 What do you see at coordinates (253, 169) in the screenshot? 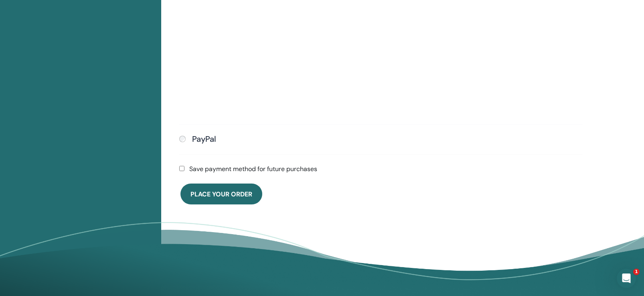
I see `label: Save payment method for future purchases` at bounding box center [253, 169].